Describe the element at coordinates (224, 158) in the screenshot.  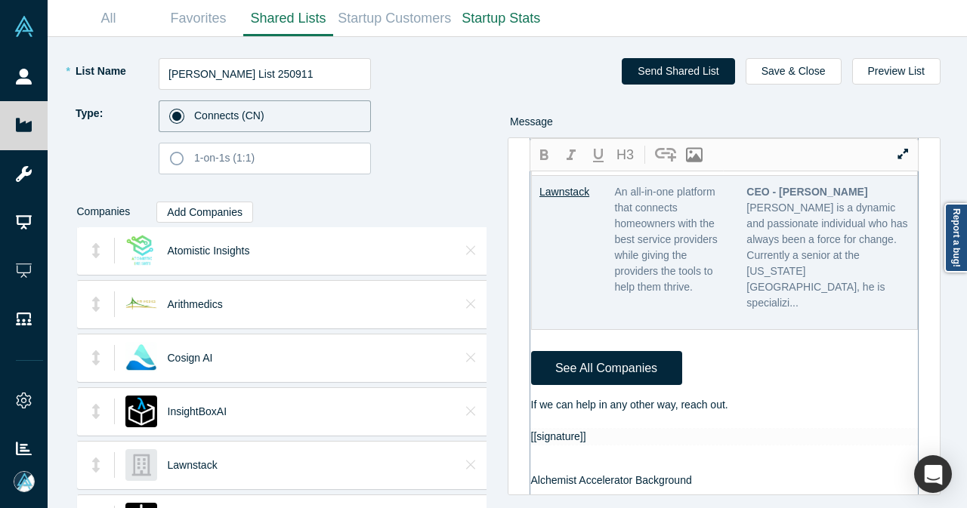
I see `span: 1-on-1s (1:1)` at that location.